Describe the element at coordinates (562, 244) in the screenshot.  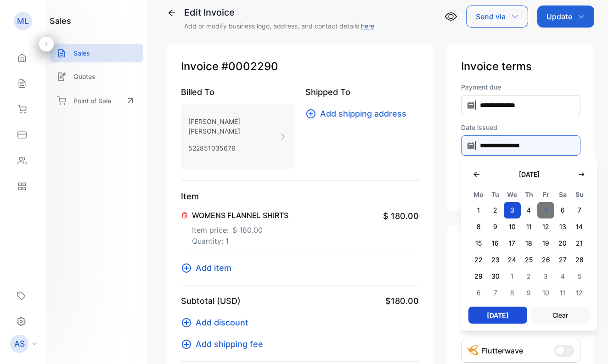
I see `span: 20` at that location.